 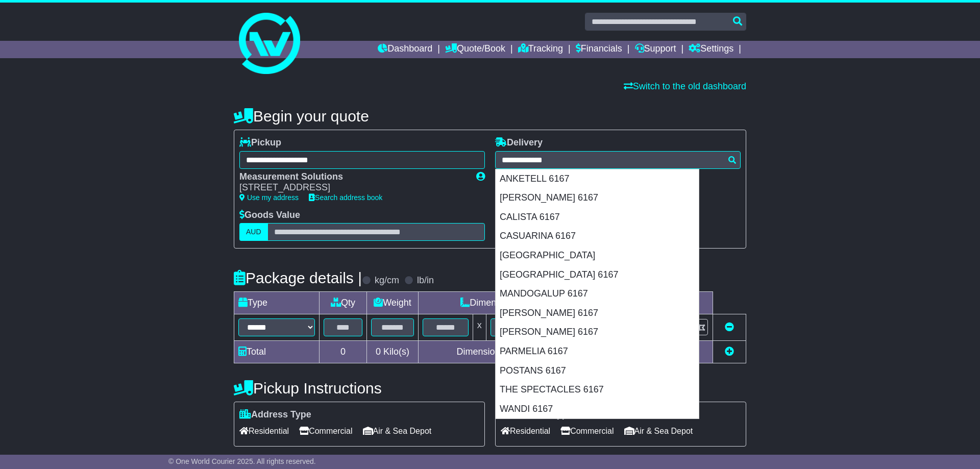 What do you see at coordinates (730, 351) in the screenshot?
I see `a: Add new item` at bounding box center [730, 351].